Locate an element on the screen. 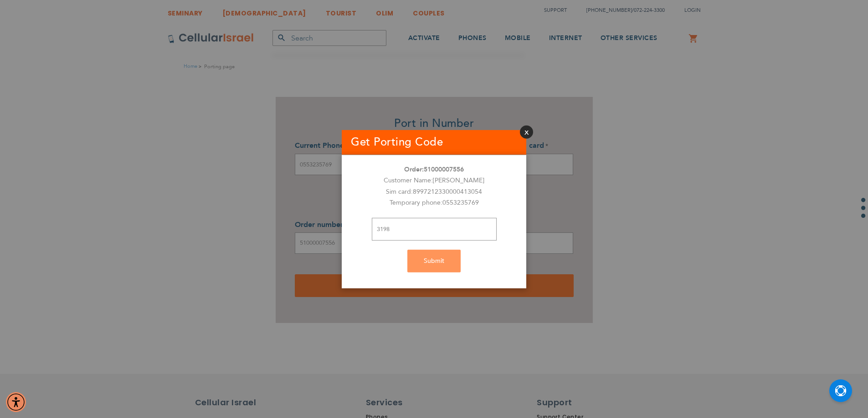 The image size is (868, 418). div: Accessibility Menu is located at coordinates (16, 402).